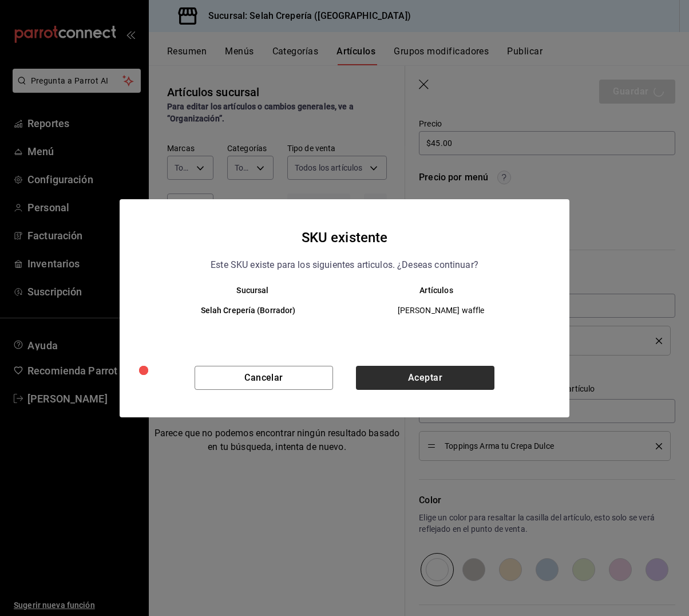 This screenshot has width=689, height=616. I want to click on button: Aceptar, so click(425, 377).